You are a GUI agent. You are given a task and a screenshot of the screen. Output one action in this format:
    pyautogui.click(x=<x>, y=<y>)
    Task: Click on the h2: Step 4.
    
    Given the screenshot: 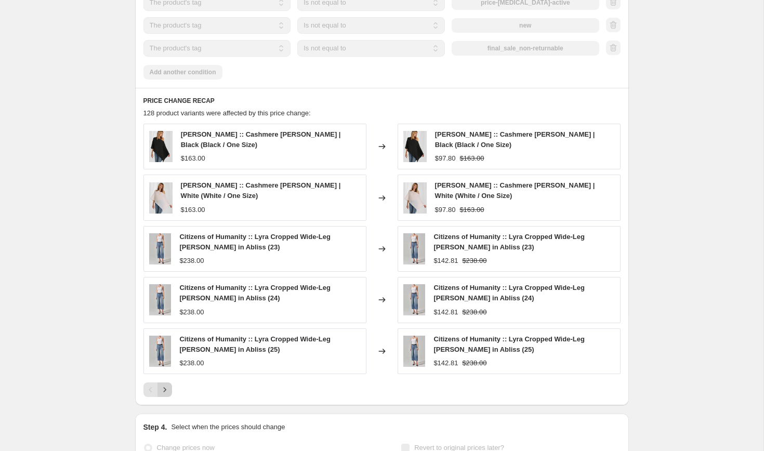 What is the action you would take?
    pyautogui.click(x=155, y=427)
    